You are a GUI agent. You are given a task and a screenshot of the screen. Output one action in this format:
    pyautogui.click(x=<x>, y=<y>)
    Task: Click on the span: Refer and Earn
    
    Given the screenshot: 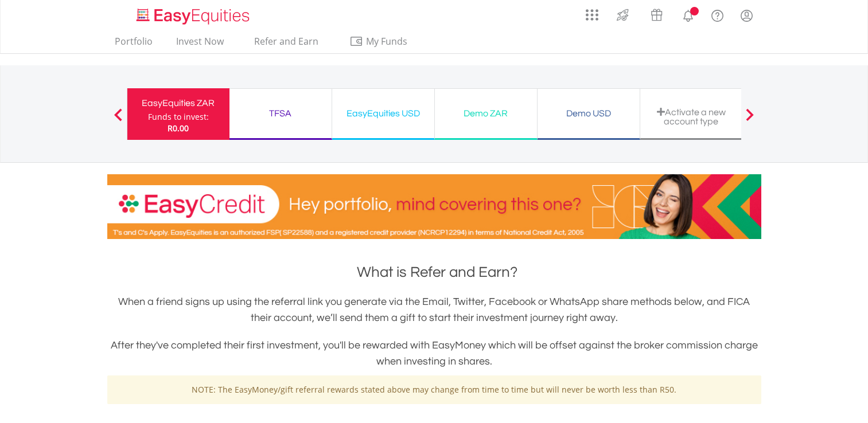 What is the action you would take?
    pyautogui.click(x=286, y=41)
    